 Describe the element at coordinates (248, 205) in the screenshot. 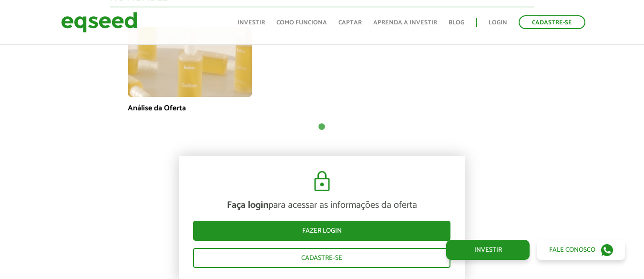

I see `strong: Faça login` at that location.